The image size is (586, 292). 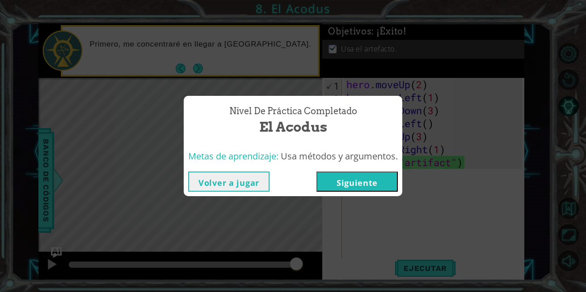 What do you see at coordinates (293, 127) in the screenshot?
I see `span: El Acodus` at bounding box center [293, 127].